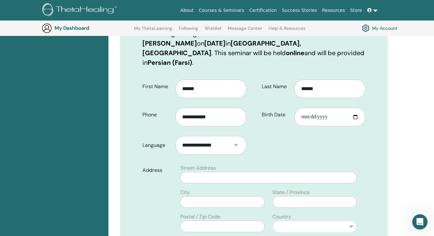 The height and width of the screenshot is (236, 434). Describe the element at coordinates (356, 10) in the screenshot. I see `a: Store` at that location.